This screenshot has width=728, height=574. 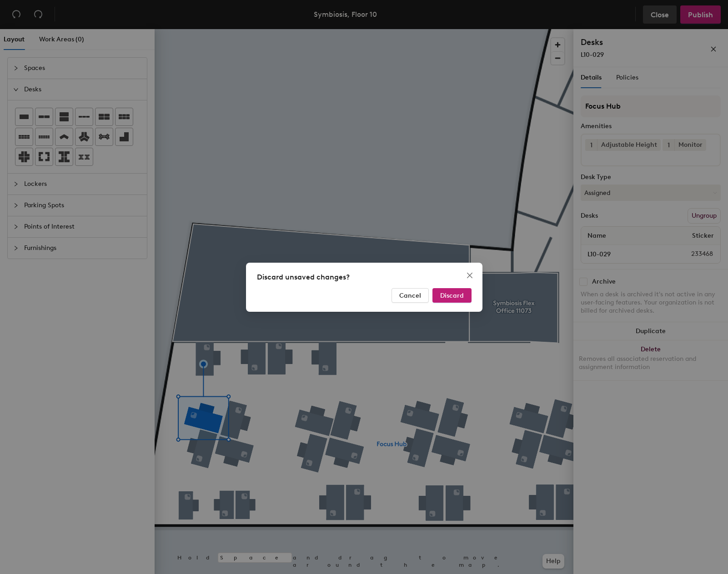 I want to click on button: Cancel, so click(x=410, y=295).